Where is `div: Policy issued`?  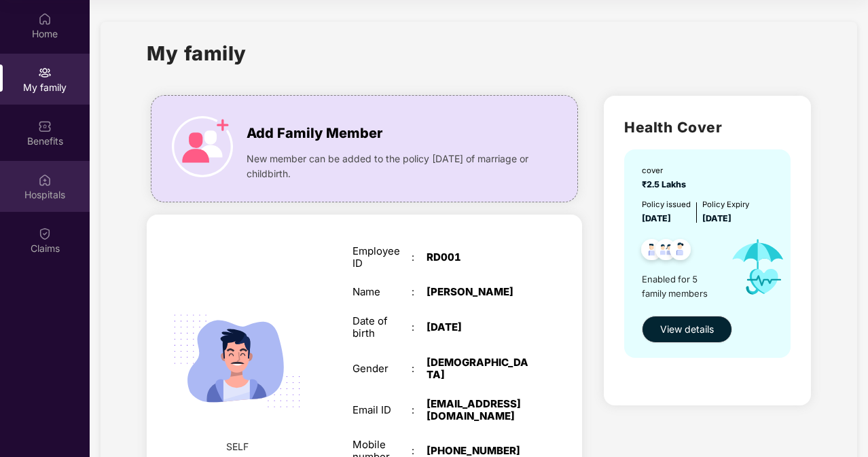 div: Policy issued is located at coordinates (666, 204).